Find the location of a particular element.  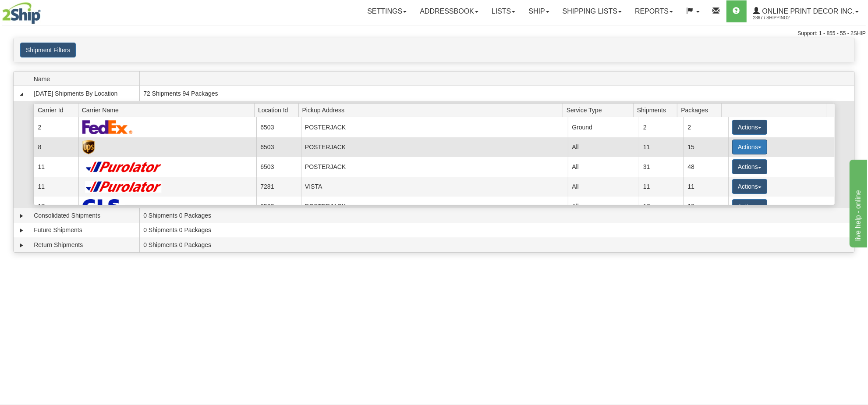

a: Settings is located at coordinates (387, 11).